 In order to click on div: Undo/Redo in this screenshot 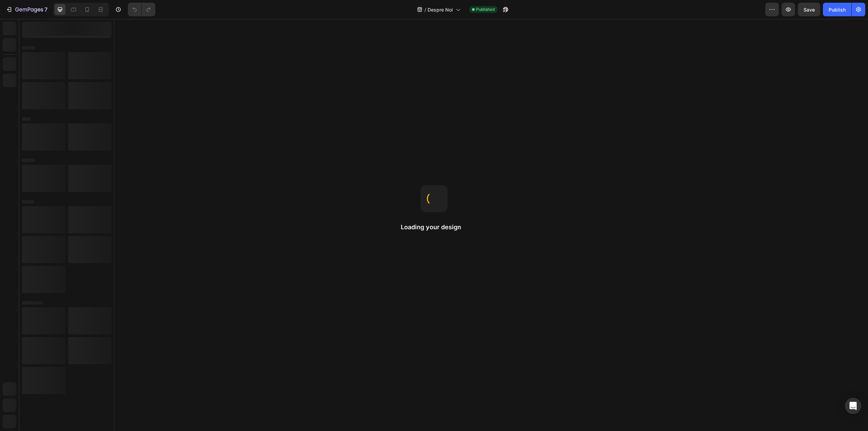, I will do `click(142, 10)`.